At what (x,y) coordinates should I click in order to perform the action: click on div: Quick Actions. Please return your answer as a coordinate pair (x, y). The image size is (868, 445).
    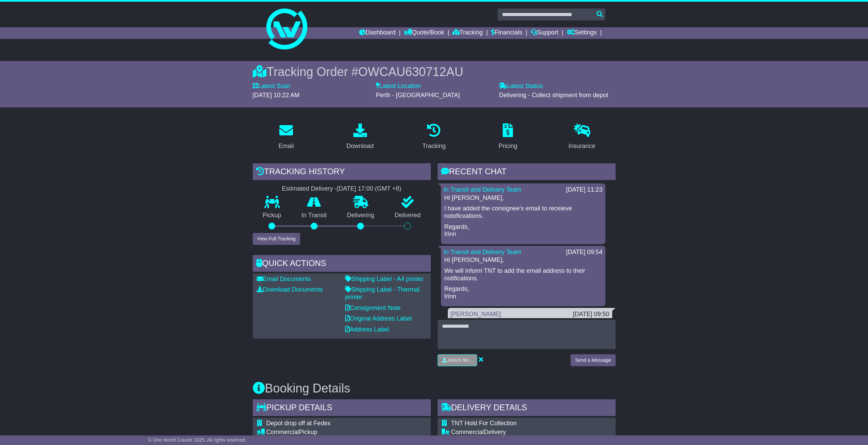
    Looking at the image, I should click on (342, 265).